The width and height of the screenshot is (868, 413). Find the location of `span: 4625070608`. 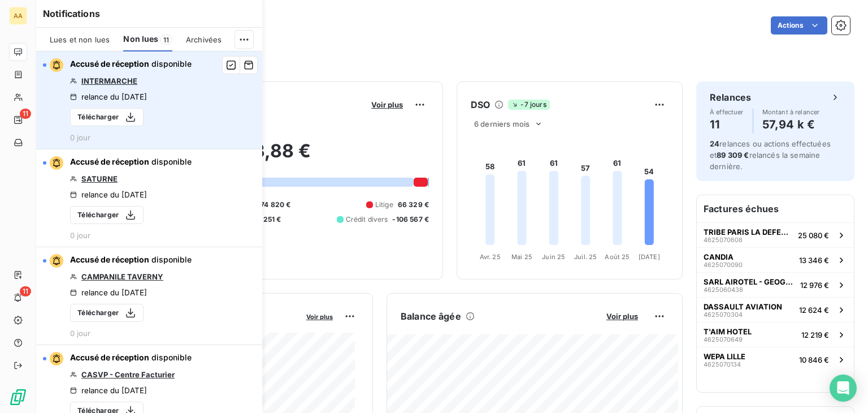

span: 4625070608 is located at coordinates (723, 240).